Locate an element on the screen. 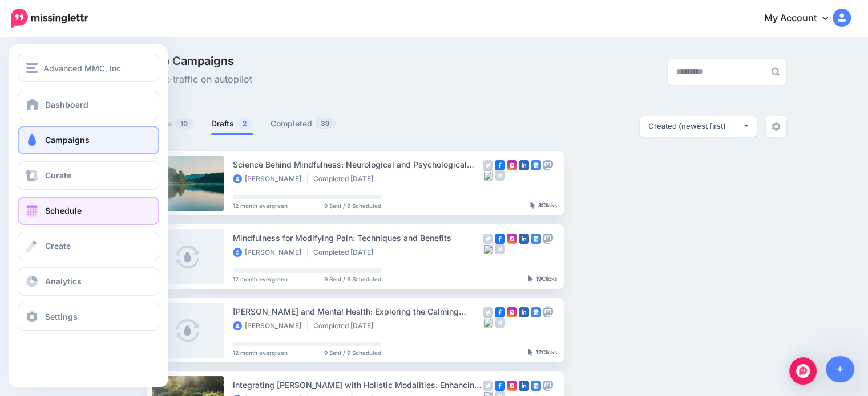 This screenshot has height=396, width=868. a: Analytics is located at coordinates (88, 281).